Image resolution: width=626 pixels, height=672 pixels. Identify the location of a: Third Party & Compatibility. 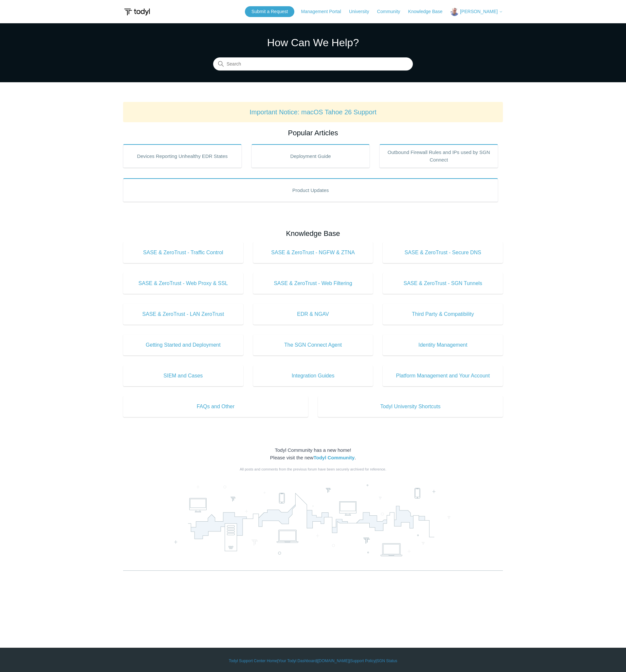
(443, 314).